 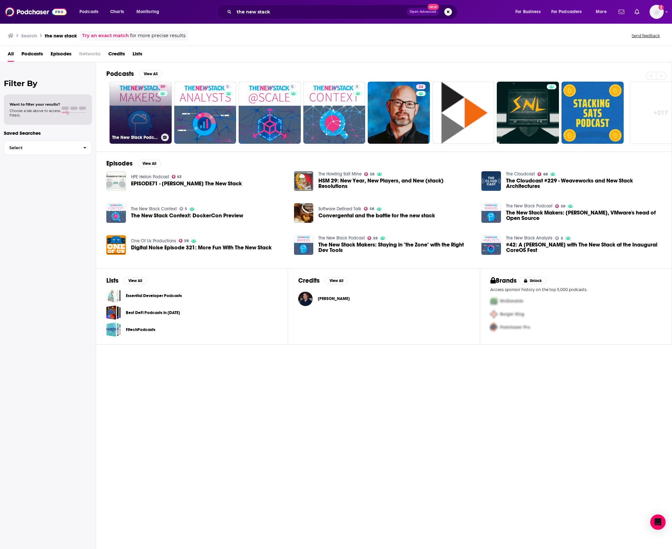 What do you see at coordinates (421, 87) in the screenshot?
I see `a: 34` at bounding box center [421, 87].